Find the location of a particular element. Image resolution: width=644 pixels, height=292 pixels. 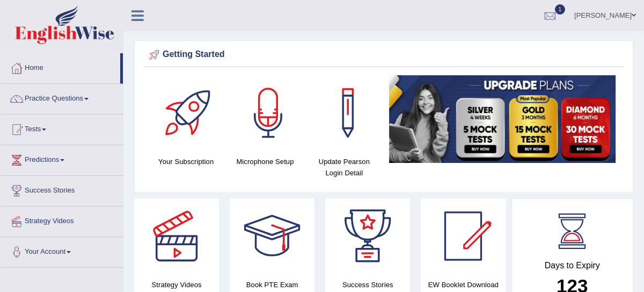

h4: Strategy Videos is located at coordinates (177, 284).